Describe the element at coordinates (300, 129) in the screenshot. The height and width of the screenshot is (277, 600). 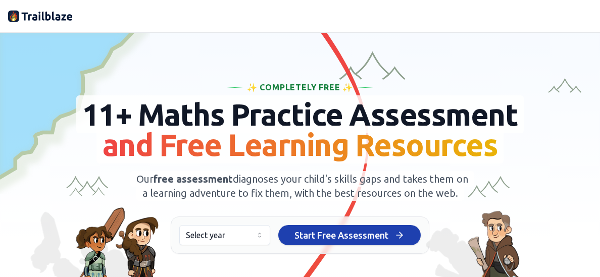
I see `span: 11+ Maths Practice Assessment` at that location.